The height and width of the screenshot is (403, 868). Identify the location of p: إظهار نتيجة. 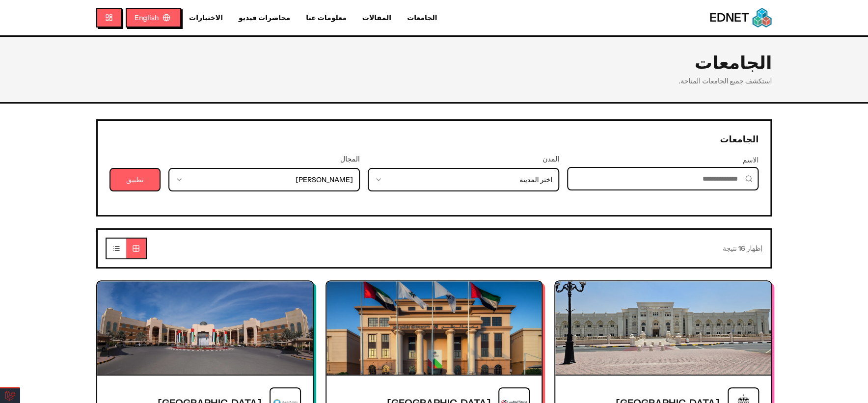
(743, 249).